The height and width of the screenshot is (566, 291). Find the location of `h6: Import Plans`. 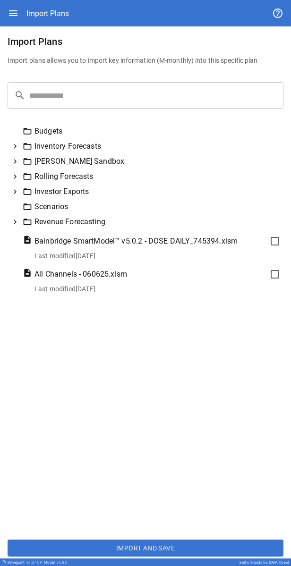

h6: Import Plans is located at coordinates (145, 42).